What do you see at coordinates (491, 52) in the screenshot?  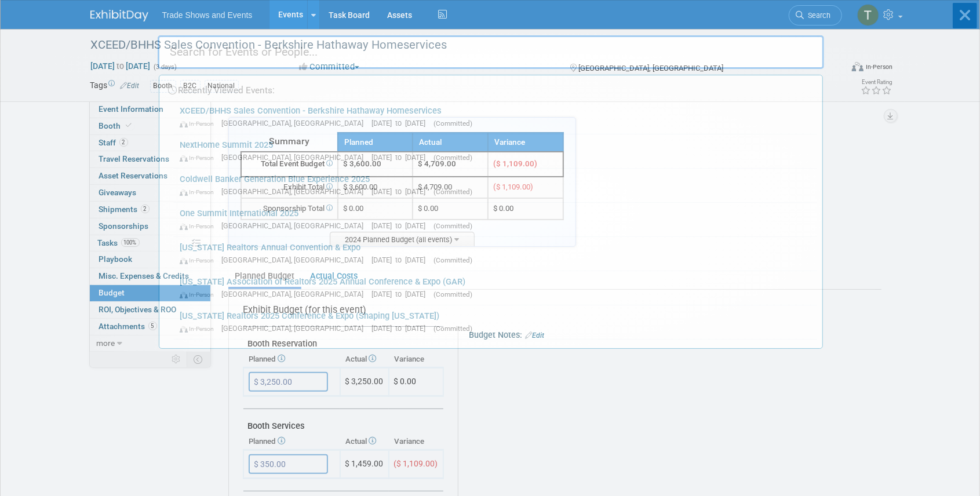 I see `input: Search for Events or People...` at bounding box center [491, 52].